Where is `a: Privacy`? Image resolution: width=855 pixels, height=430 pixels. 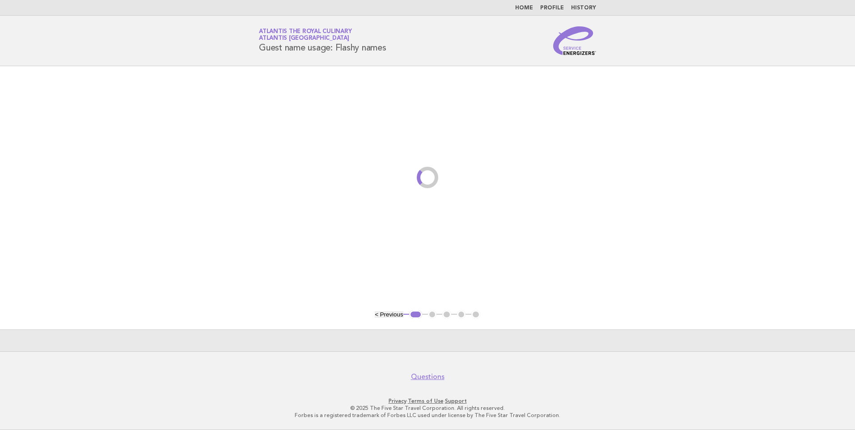
a: Privacy is located at coordinates (397, 401).